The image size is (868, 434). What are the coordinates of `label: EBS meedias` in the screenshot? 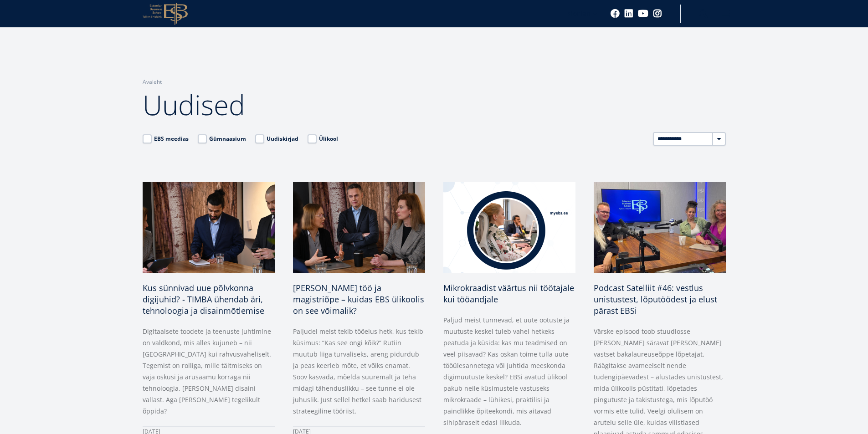 It's located at (166, 139).